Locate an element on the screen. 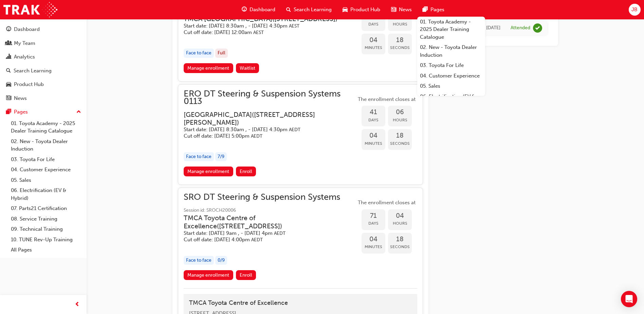 Image resolution: width=644 pixels, height=314 pixels. div: Dashboard is located at coordinates (27, 29).